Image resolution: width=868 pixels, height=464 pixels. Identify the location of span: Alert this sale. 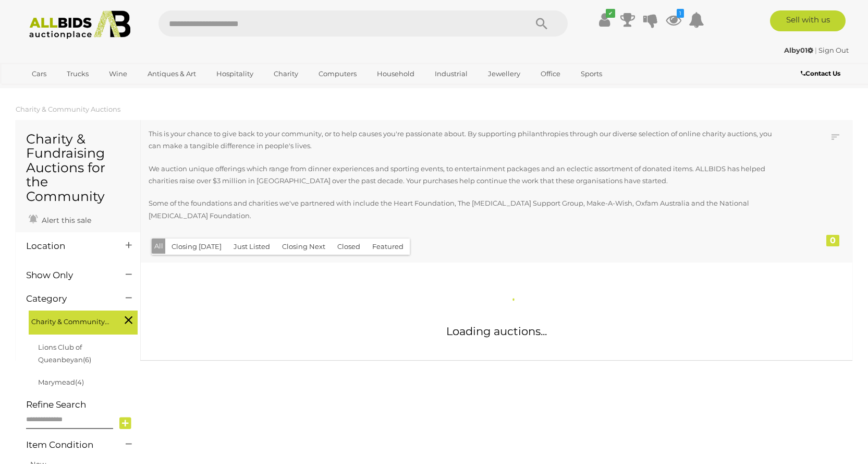
(65, 220).